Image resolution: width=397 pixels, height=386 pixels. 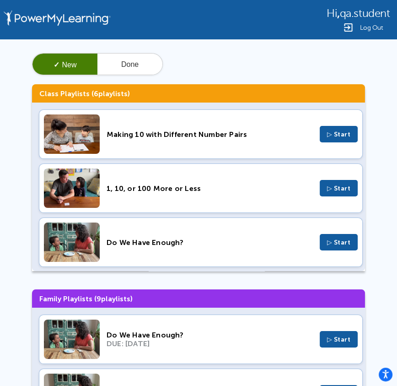 I want to click on button: ✓New, so click(x=65, y=65).